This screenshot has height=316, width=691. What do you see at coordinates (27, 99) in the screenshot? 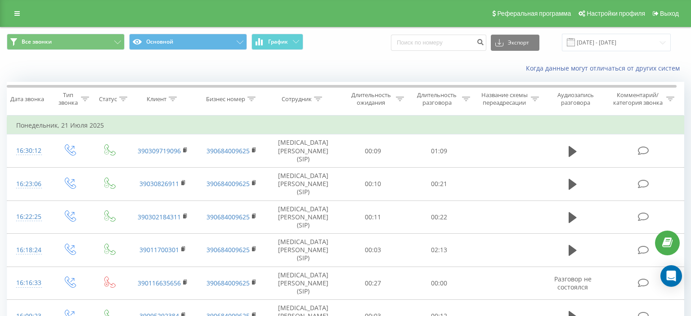
I see `div: Дата звонка` at bounding box center [27, 99].